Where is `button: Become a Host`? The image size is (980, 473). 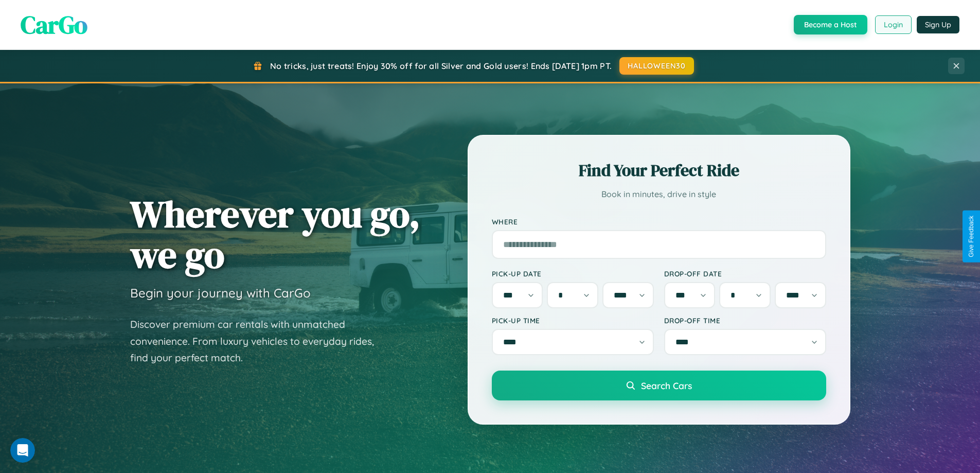 button: Become a Host is located at coordinates (831, 24).